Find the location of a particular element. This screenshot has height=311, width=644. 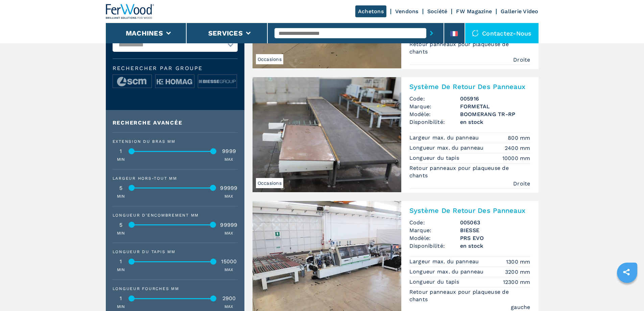

em: 10000 mm is located at coordinates (516, 158).